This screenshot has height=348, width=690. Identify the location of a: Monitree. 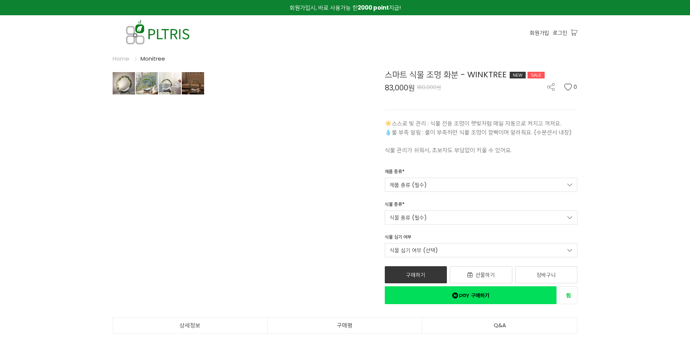
(153, 58).